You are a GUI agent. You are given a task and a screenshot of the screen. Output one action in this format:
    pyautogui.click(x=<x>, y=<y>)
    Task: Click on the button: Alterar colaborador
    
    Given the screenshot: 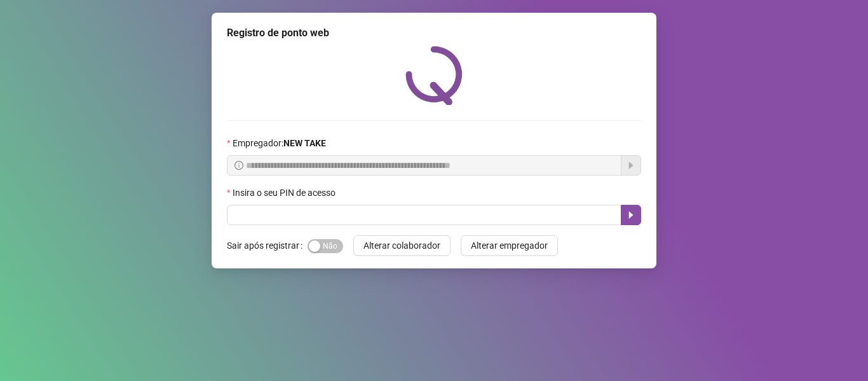 What is the action you would take?
    pyautogui.click(x=401, y=245)
    